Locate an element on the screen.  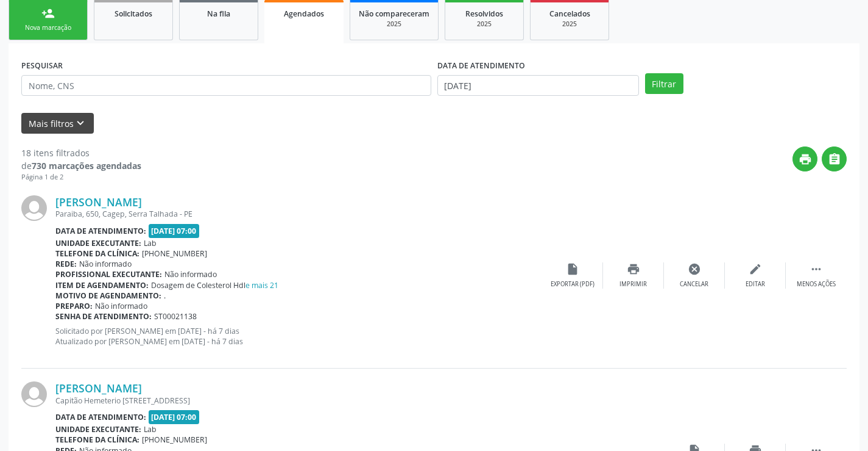
input: Selecione um intervalo is located at coordinates (538, 86).